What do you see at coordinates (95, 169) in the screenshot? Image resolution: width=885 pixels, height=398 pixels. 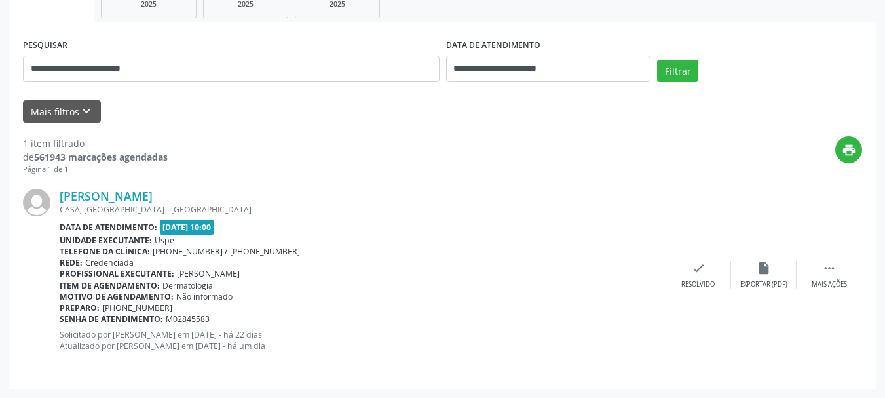 I see `div: Página 1 de 1` at bounding box center [95, 169].